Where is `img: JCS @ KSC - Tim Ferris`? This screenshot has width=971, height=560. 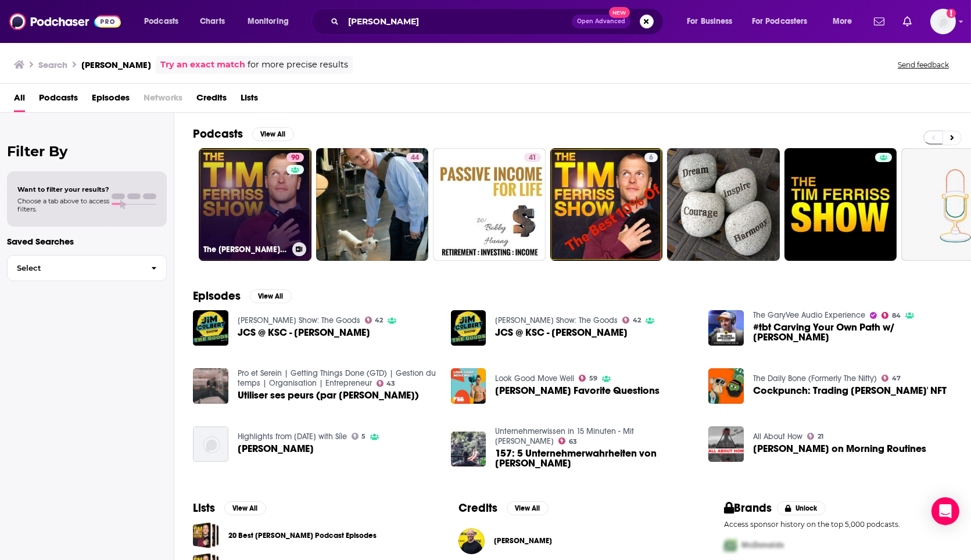
img: JCS @ KSC - Tim Ferris is located at coordinates (210, 328).